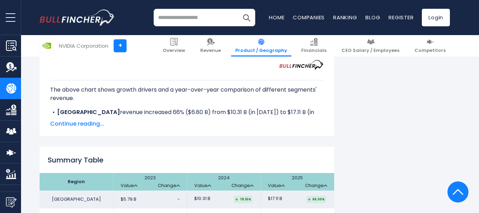 The width and height of the screenshot is (479, 213). I want to click on a: Register, so click(401, 17).